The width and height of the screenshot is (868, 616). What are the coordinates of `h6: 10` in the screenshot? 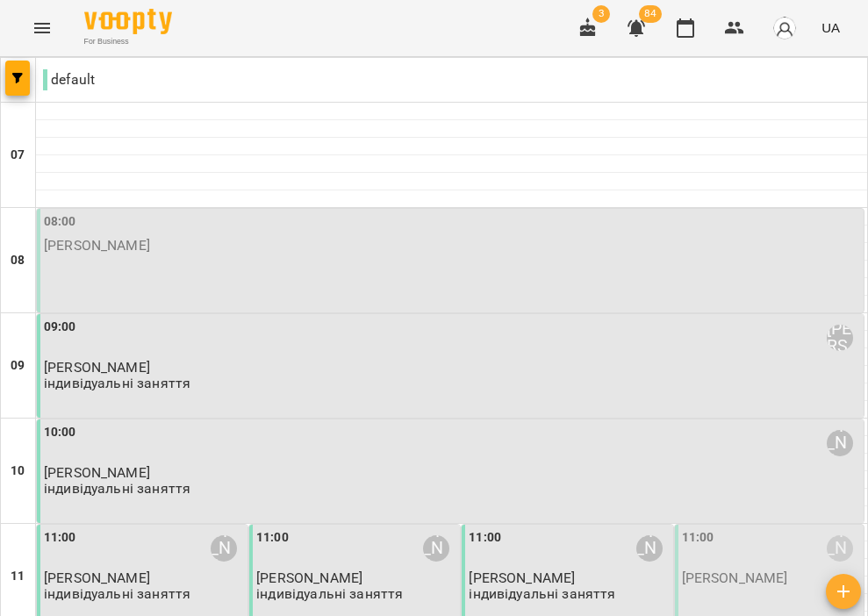 It's located at (18, 471).